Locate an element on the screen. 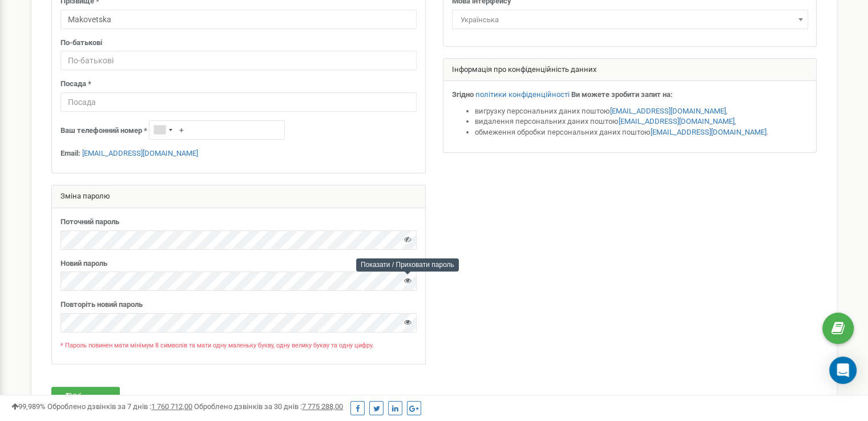 The width and height of the screenshot is (868, 421). div: Open Intercom Messenger is located at coordinates (842, 370).